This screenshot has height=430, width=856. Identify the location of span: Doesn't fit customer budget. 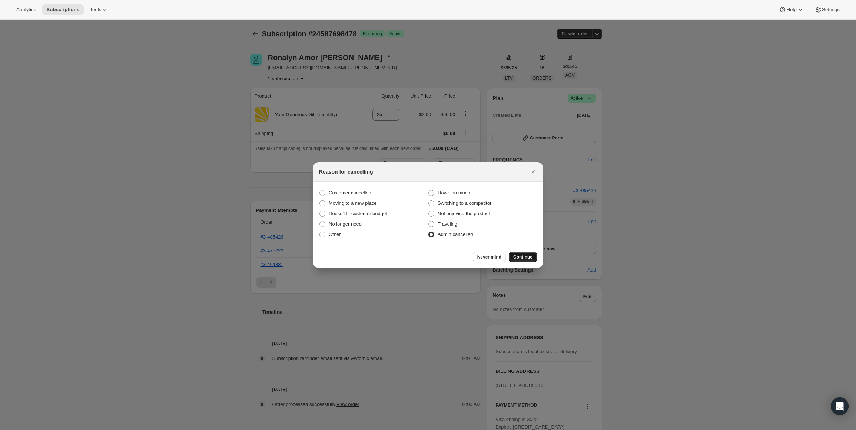
(358, 213).